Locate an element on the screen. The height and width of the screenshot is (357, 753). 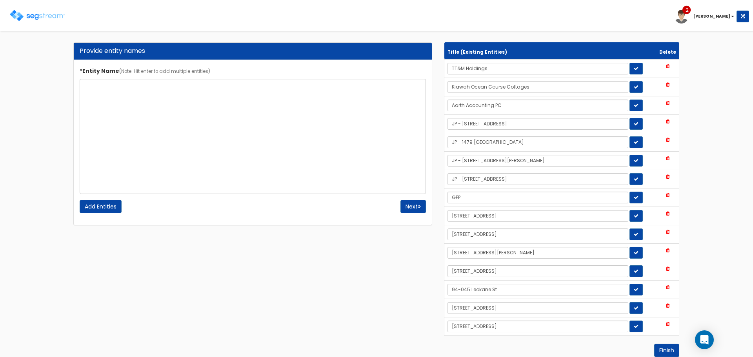
small: (Note: Hit enter to add multiple entities) is located at coordinates (165, 71).